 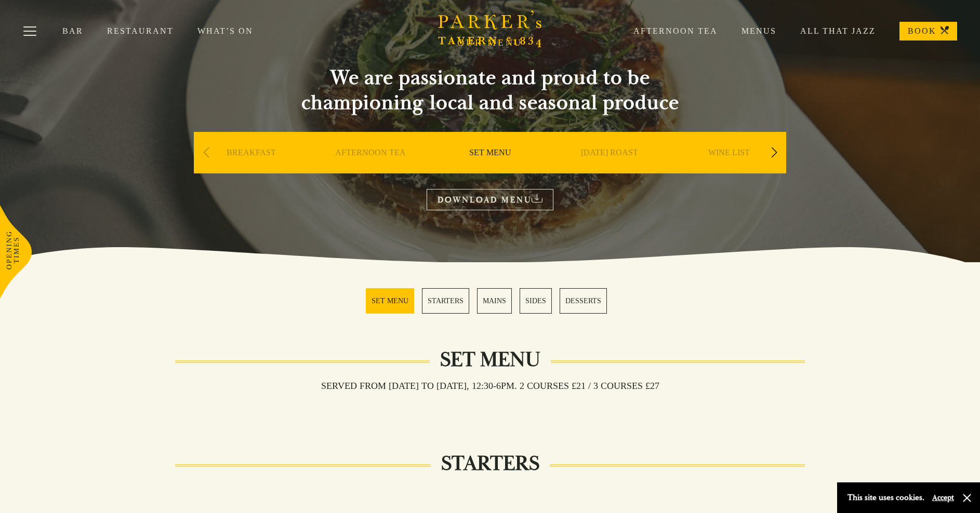 I want to click on a: 2 / 5, so click(x=446, y=300).